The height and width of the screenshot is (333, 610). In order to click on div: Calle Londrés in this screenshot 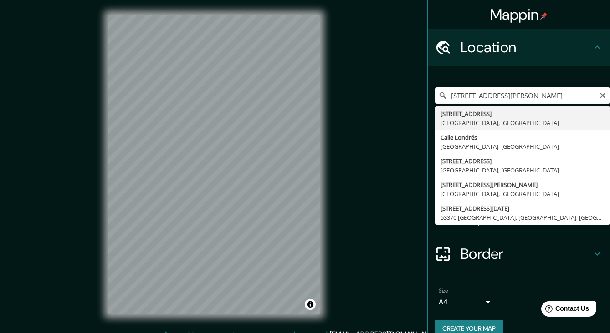, I will do `click(522, 137)`.